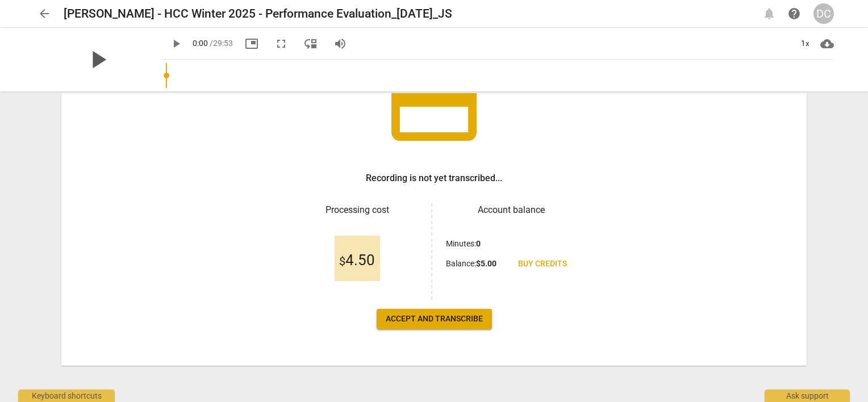 This screenshot has height=402, width=868. I want to click on p: Balance :, so click(471, 264).